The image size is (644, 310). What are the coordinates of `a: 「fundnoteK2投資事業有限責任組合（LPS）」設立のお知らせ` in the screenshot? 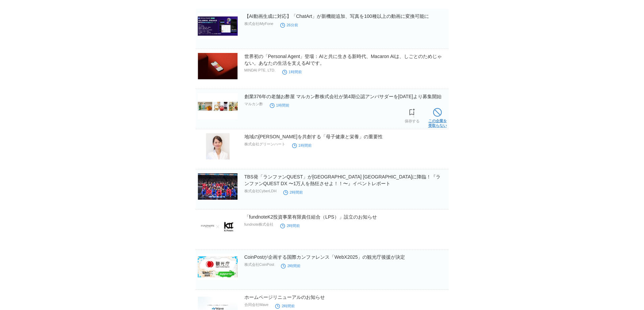 It's located at (310, 217).